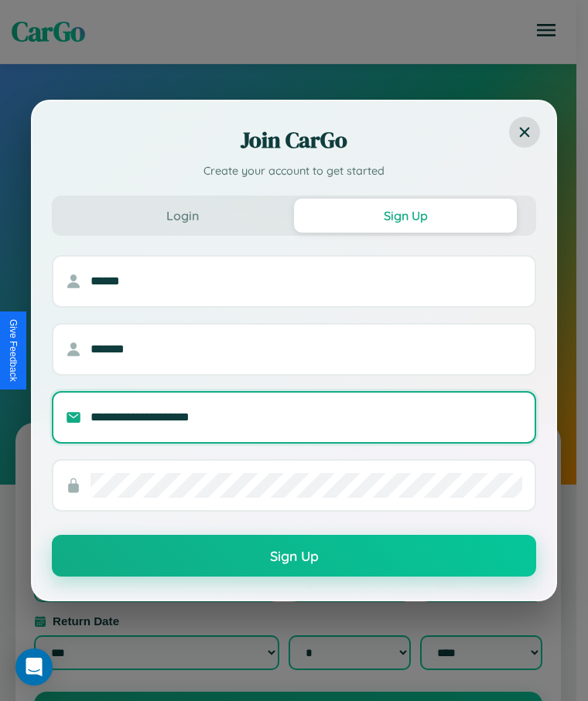 The image size is (588, 701). Describe the element at coordinates (34, 668) in the screenshot. I see `div: Open Intercom Messenger` at that location.